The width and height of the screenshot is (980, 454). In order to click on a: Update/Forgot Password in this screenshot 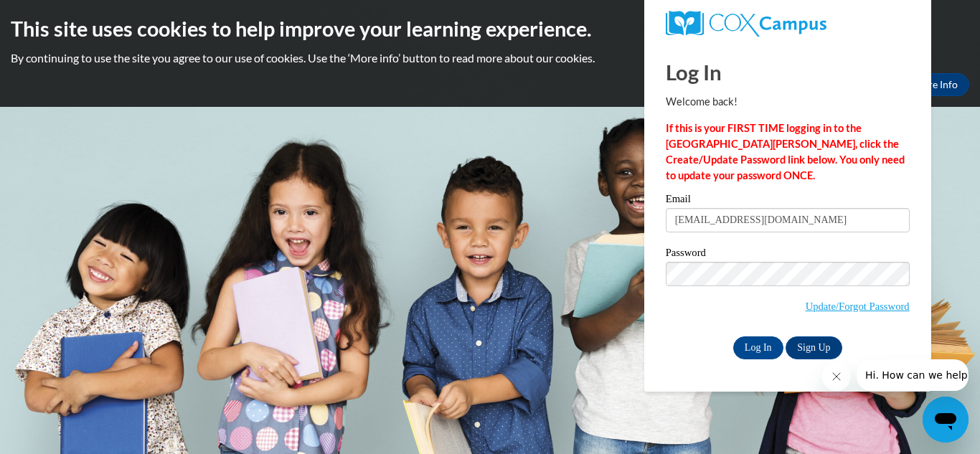, I will do `click(857, 306)`.